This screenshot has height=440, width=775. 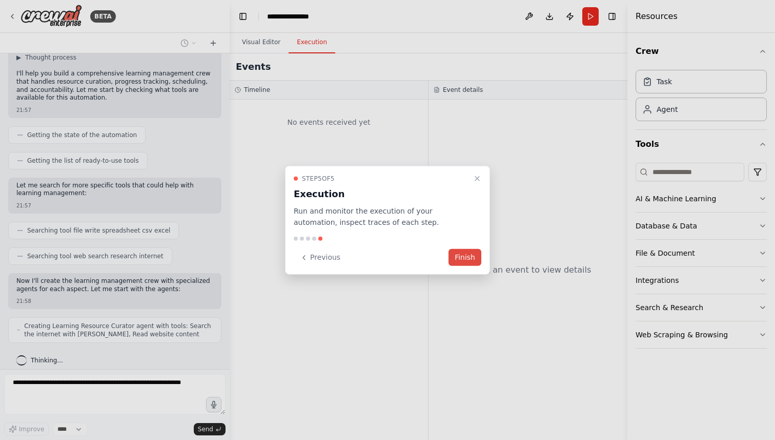 What do you see at coordinates (477, 178) in the screenshot?
I see `button: Close walkthrough` at bounding box center [477, 178].